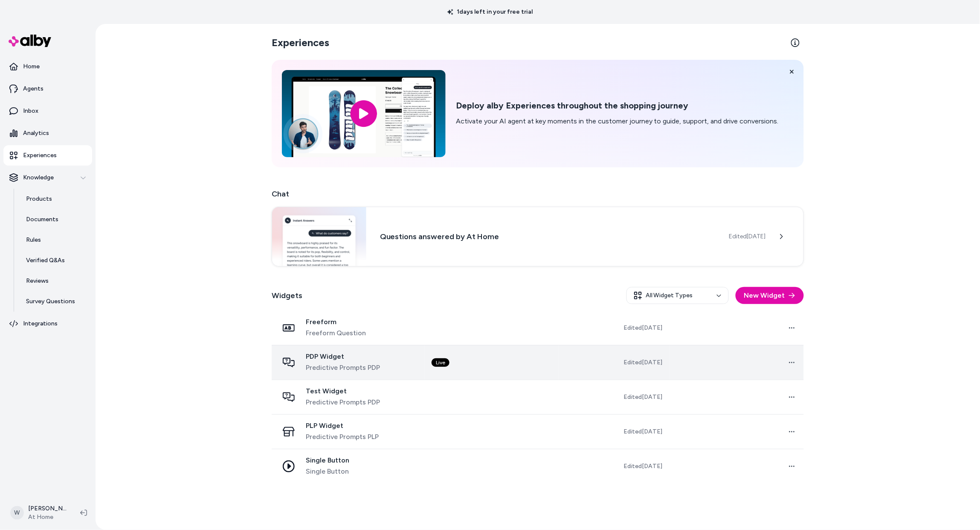 The image size is (980, 530). I want to click on p: Products, so click(39, 199).